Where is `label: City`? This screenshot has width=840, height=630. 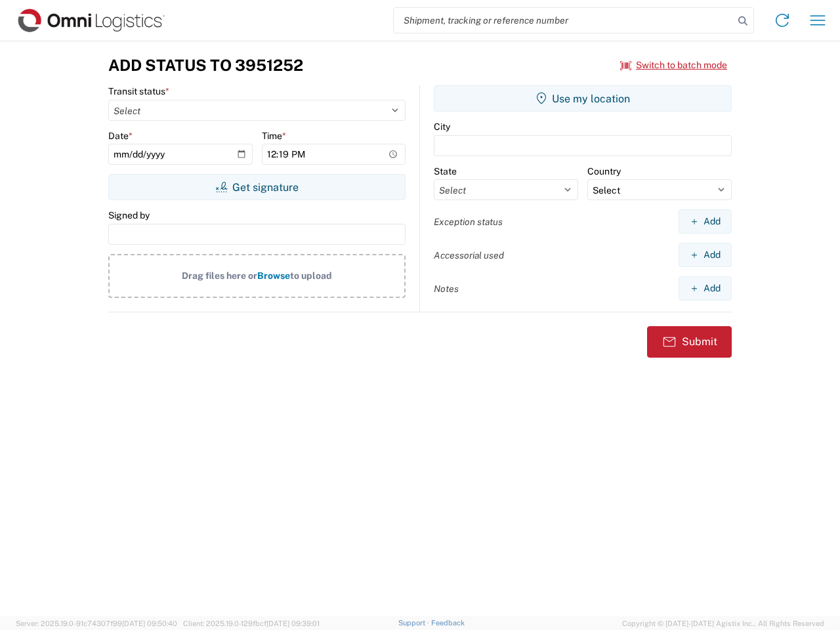
label: City is located at coordinates (442, 127).